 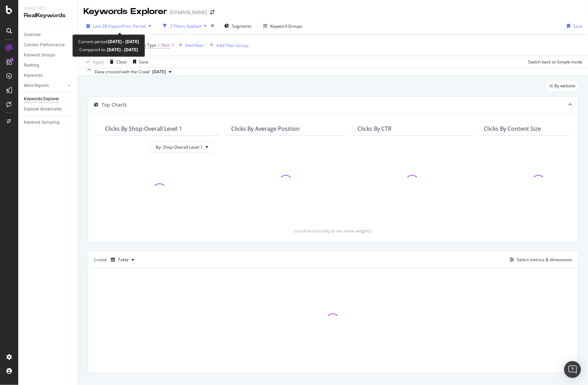 I want to click on div: Analytics, so click(x=48, y=9).